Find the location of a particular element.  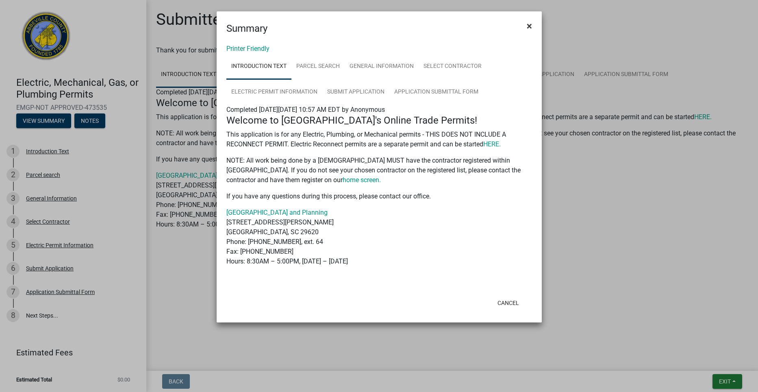

a: Submit Application is located at coordinates (356, 92).